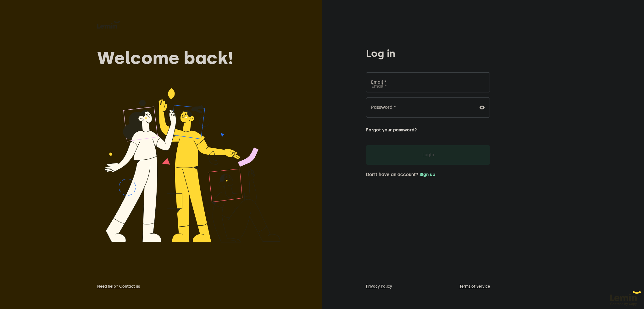 This screenshot has height=309, width=644. What do you see at coordinates (428, 155) in the screenshot?
I see `button: Login` at bounding box center [428, 155].